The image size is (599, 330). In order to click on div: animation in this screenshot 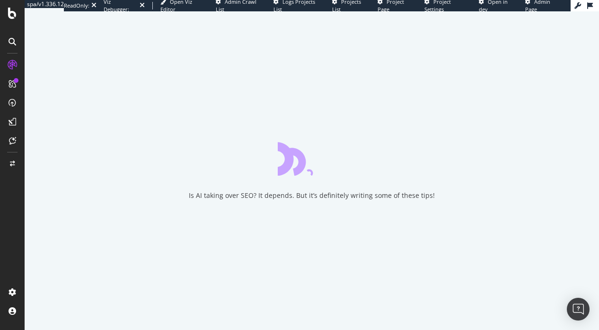, I will do `click(312, 159)`.